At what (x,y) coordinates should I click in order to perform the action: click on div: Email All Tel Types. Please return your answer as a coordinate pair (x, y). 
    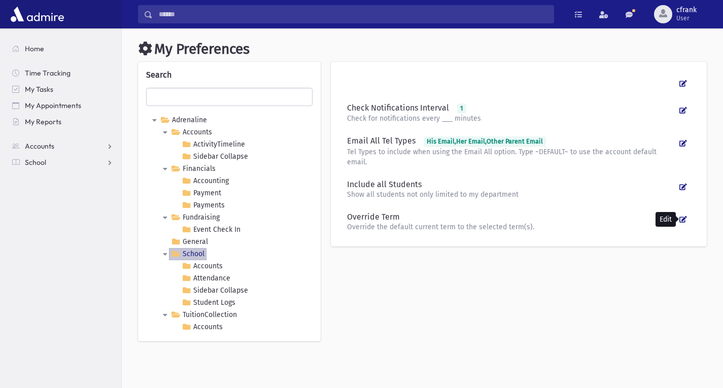
    Looking at the image, I should click on (511, 142).